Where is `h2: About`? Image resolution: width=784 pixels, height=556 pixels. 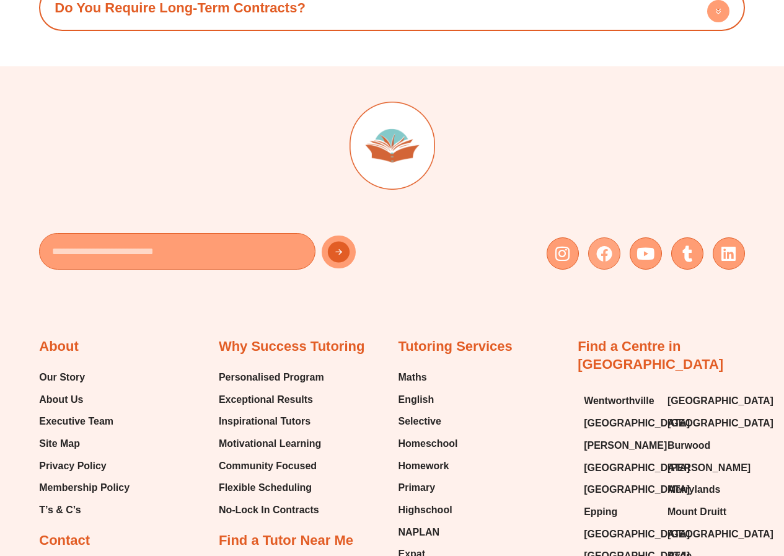 h2: About is located at coordinates (59, 346).